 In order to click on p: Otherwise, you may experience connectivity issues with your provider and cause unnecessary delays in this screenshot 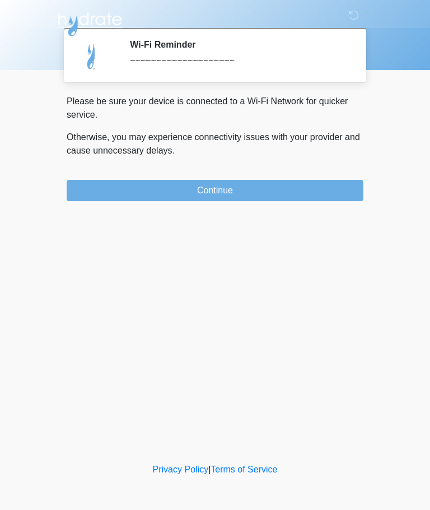, I will do `click(215, 144)`.